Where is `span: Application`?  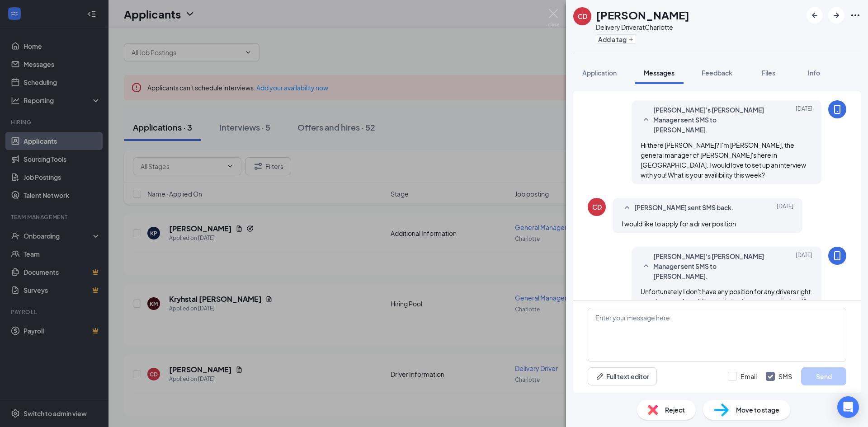
span: Application is located at coordinates (599, 73).